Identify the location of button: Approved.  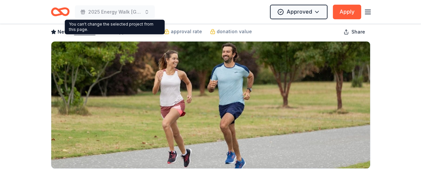
(299, 12).